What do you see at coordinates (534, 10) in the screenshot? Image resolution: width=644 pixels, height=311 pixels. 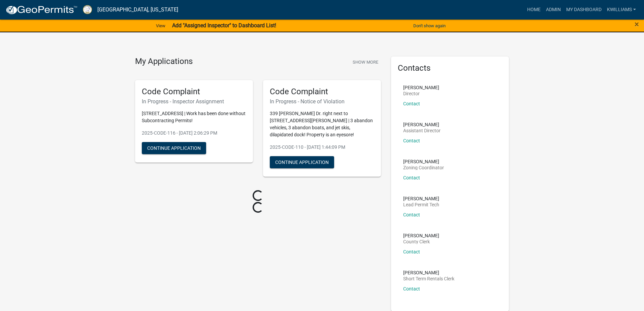 I see `a: Home` at bounding box center [534, 10].